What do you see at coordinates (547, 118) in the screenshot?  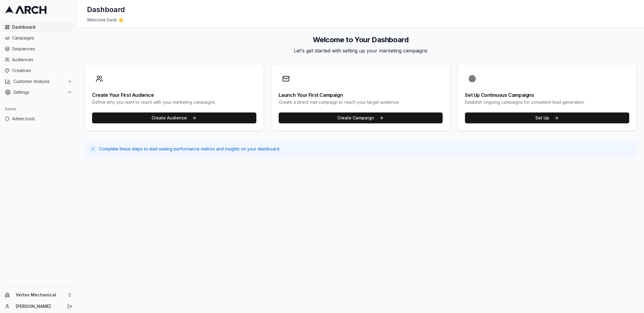 I see `button: Set Up` at bounding box center [547, 118].